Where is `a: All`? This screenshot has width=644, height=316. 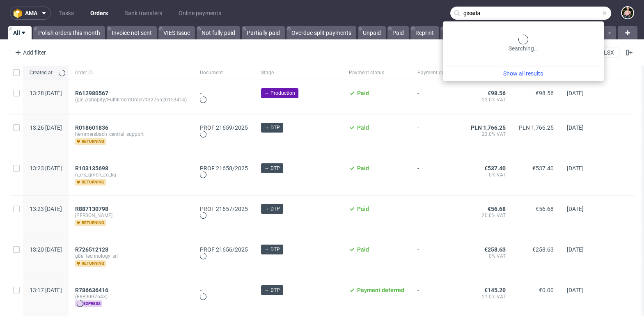
a: All is located at coordinates (20, 33).